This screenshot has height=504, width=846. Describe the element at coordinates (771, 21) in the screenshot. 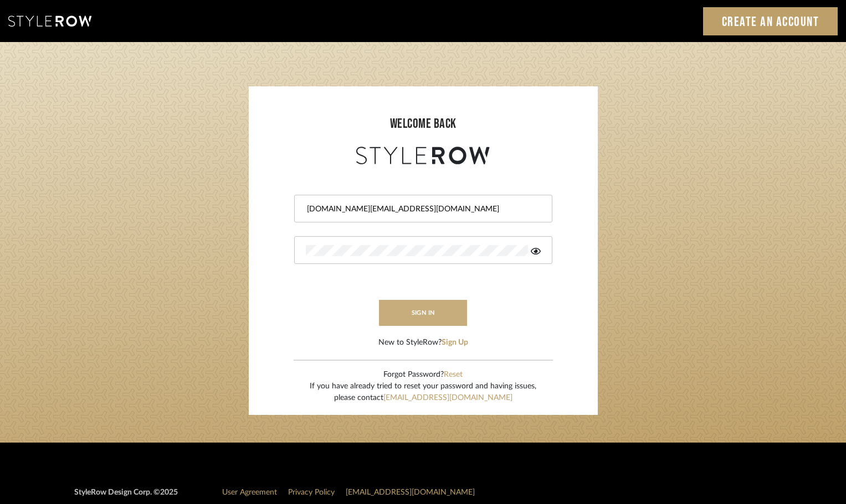

I see `a: Create an Account` at that location.